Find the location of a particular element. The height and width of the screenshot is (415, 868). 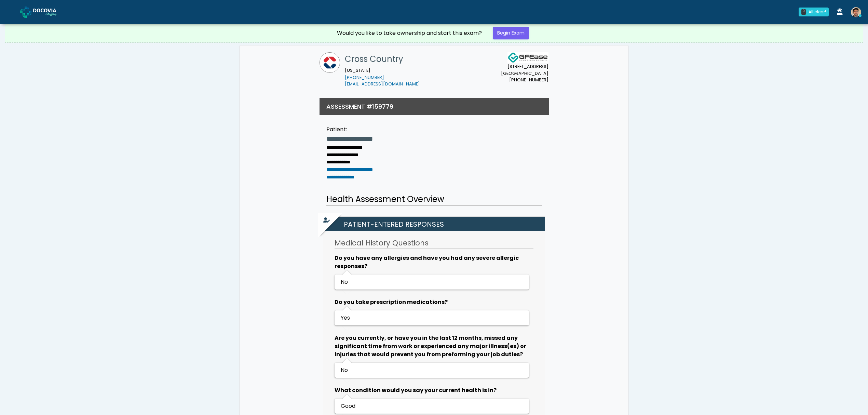

div: Would you like to take ownership and start this exam? is located at coordinates (409, 33).